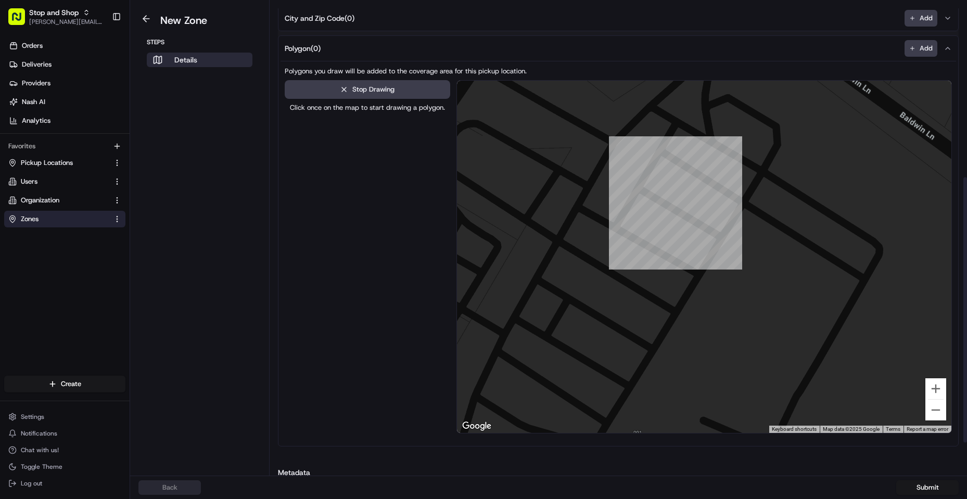 Image resolution: width=967 pixels, height=499 pixels. I want to click on a: 📗Knowledge Base, so click(45, 156).